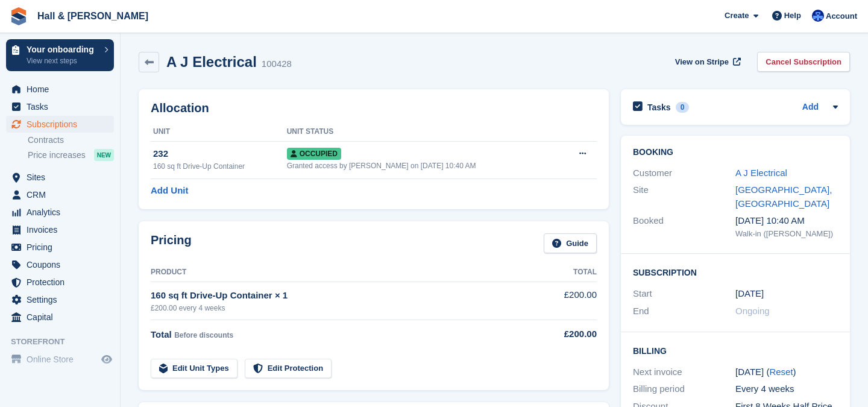 This screenshot has width=868, height=407. What do you see at coordinates (706, 61) in the screenshot?
I see `a: View on Stripe` at bounding box center [706, 61].